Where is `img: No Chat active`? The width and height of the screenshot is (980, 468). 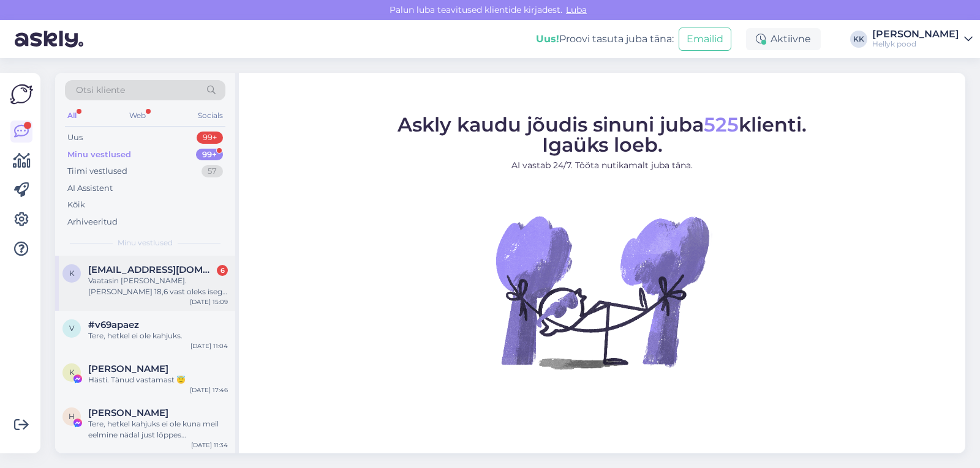 img: No Chat active is located at coordinates (602, 292).